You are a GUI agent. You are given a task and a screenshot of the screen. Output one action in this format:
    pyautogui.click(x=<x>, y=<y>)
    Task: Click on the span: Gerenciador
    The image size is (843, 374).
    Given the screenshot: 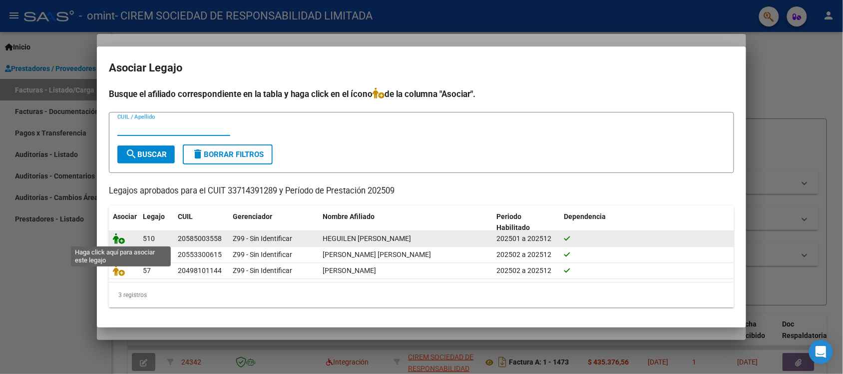 What is the action you would take?
    pyautogui.click(x=252, y=216)
    